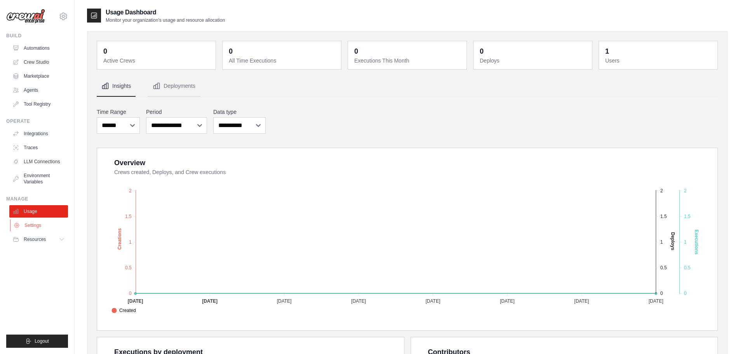 The width and height of the screenshot is (740, 354). What do you see at coordinates (38, 134) in the screenshot?
I see `a: Integrations` at bounding box center [38, 134].